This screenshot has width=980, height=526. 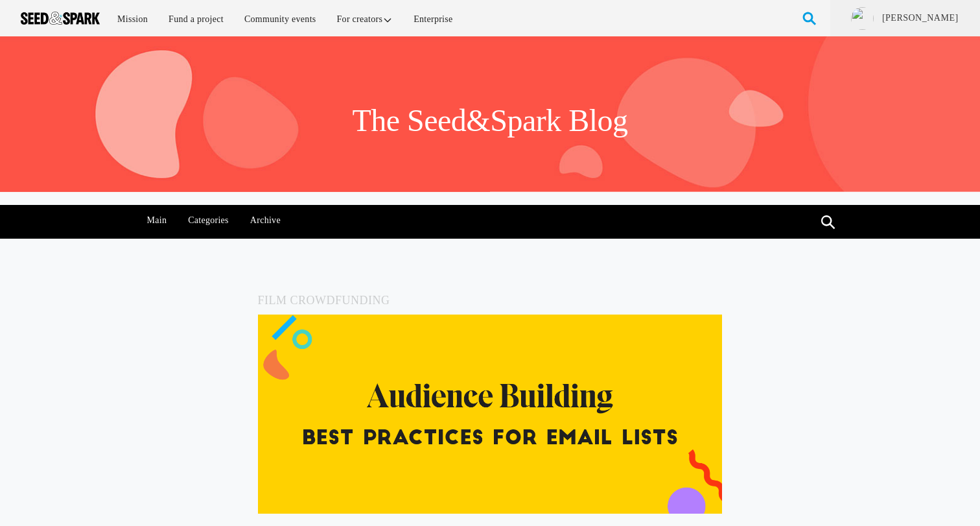 What do you see at coordinates (61, 18) in the screenshot?
I see `img: Seed amp; Spark` at bounding box center [61, 18].